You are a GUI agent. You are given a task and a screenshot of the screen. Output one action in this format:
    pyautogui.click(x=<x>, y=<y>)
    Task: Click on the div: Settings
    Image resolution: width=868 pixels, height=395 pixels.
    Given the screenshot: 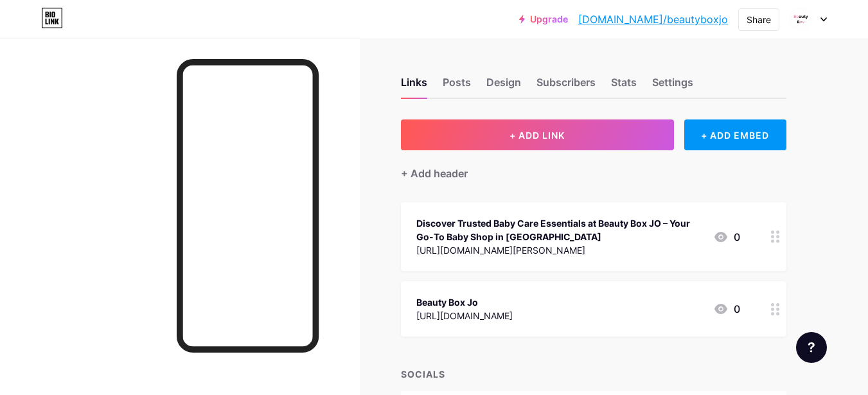 What is the action you would take?
    pyautogui.click(x=673, y=86)
    